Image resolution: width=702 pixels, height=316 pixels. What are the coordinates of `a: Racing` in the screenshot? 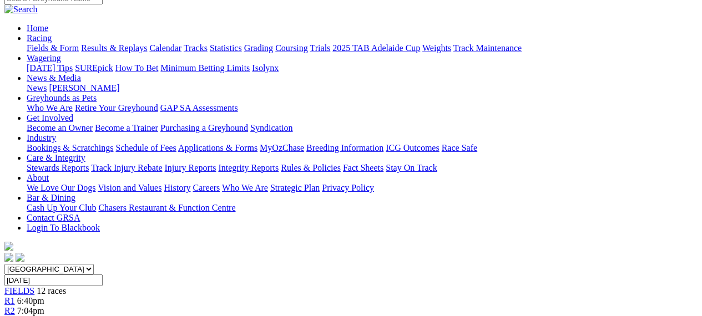 It's located at (39, 38).